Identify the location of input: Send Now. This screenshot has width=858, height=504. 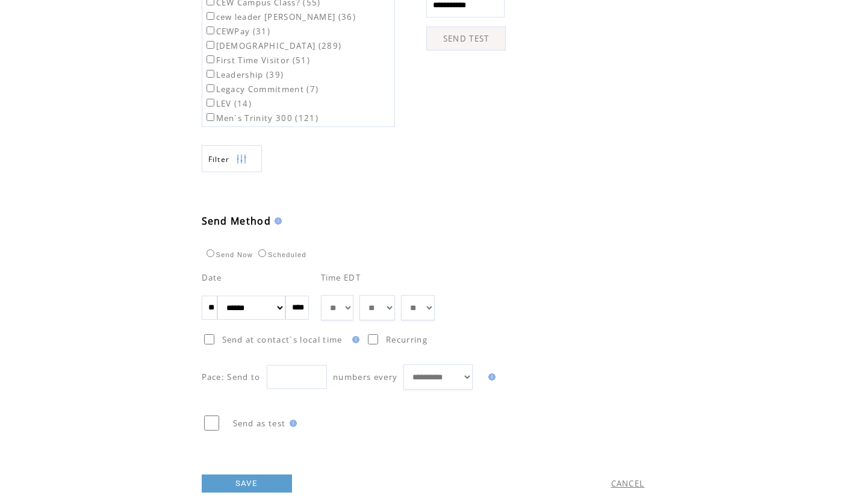
(210, 253).